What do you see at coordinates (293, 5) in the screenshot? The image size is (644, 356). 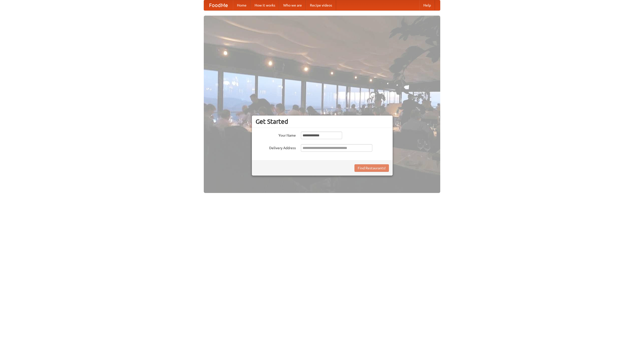 I see `a: Who we are` at bounding box center [293, 5].